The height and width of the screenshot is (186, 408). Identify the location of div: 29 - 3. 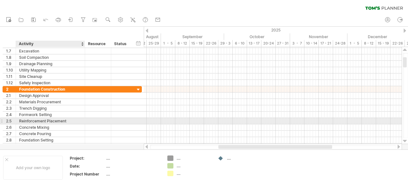
(225, 43).